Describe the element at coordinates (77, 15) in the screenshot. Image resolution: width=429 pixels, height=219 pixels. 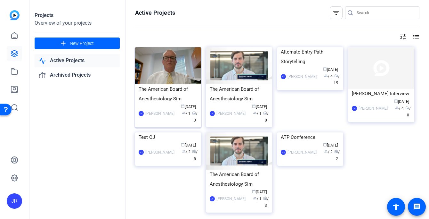
I see `div: Projects` at that location.